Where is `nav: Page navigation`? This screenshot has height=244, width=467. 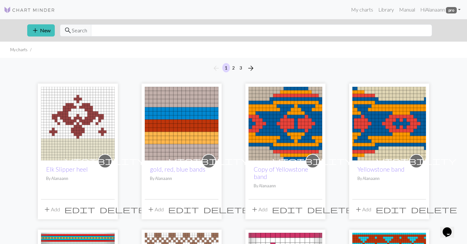
nav: Page navigation is located at coordinates (233, 68).